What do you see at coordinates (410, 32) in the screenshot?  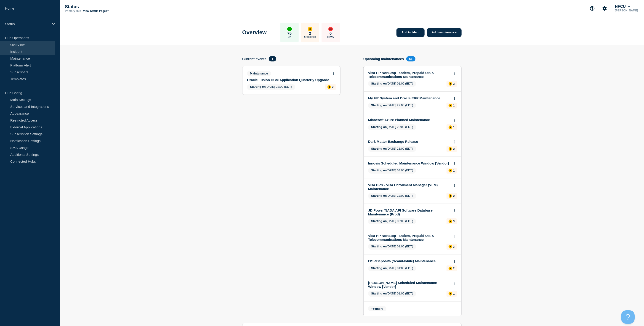 I see `a: Add incident` at bounding box center [410, 32].